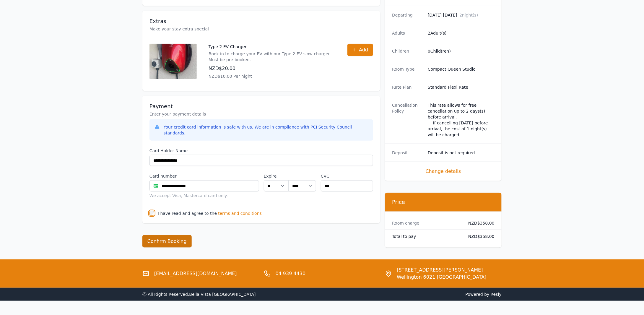 This screenshot has width=644, height=315. I want to click on dd: Deposit is not required, so click(461, 152).